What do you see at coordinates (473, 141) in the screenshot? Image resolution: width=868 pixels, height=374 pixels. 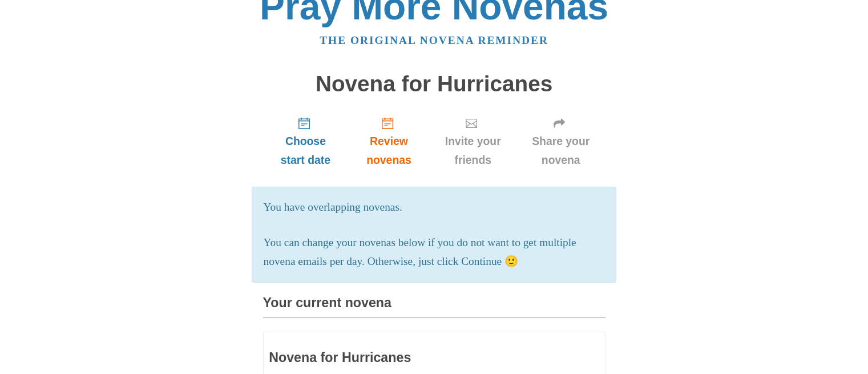 I see `a: Invite your friends` at bounding box center [473, 141].